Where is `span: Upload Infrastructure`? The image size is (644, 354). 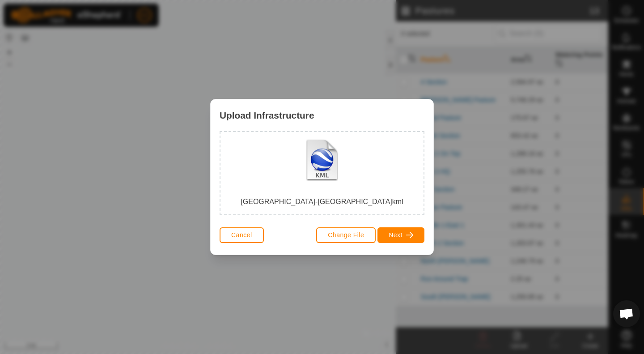 span: Upload Infrastructure is located at coordinates (267, 115).